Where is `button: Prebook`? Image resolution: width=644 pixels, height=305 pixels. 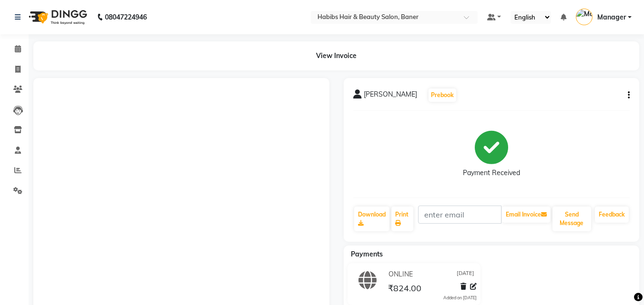
button: Prebook is located at coordinates (442, 95).